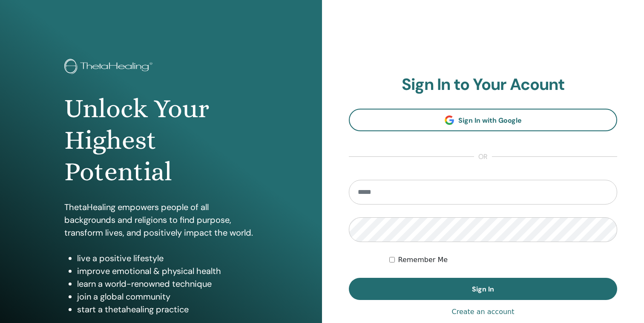 The width and height of the screenshot is (644, 323). What do you see at coordinates (167, 284) in the screenshot?
I see `li: learn a world-renowned technique` at bounding box center [167, 284].